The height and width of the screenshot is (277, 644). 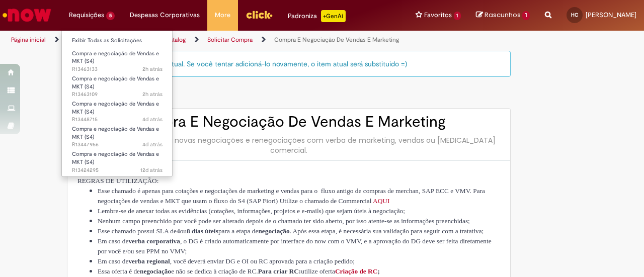 What do you see at coordinates (222, 15) in the screenshot?
I see `span: More` at bounding box center [222, 15].